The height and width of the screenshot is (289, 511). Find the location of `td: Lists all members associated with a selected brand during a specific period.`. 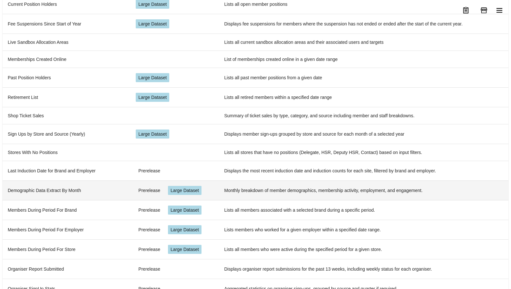

td: Lists all members associated with a selected brand during a specific period. is located at coordinates (364, 210).